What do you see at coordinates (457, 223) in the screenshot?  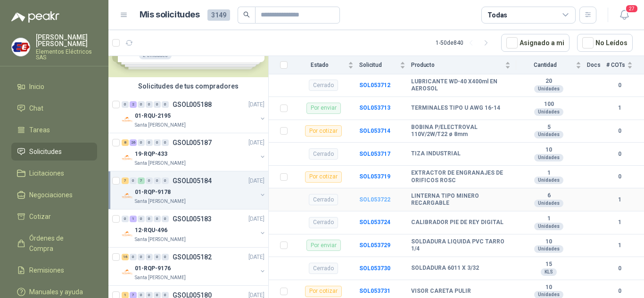 I see `b: CALIBRADOR PIE DE REY DIGITAL` at bounding box center [457, 223].